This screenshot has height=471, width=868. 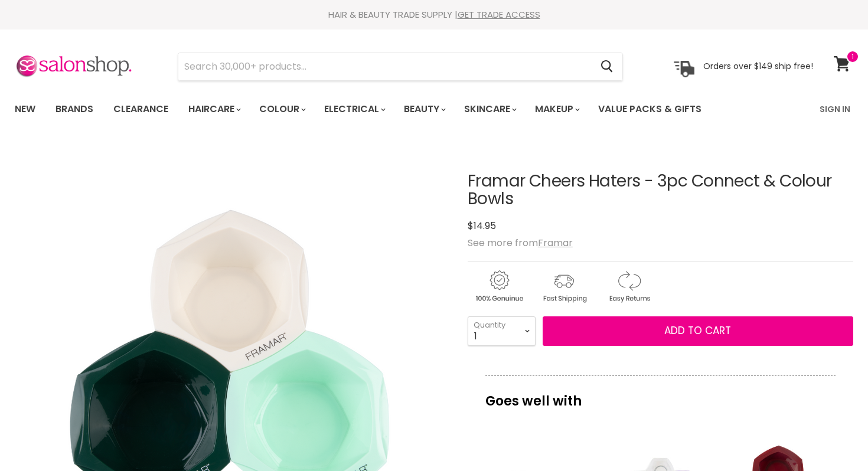 What do you see at coordinates (140, 109) in the screenshot?
I see `a: Clearance` at bounding box center [140, 109].